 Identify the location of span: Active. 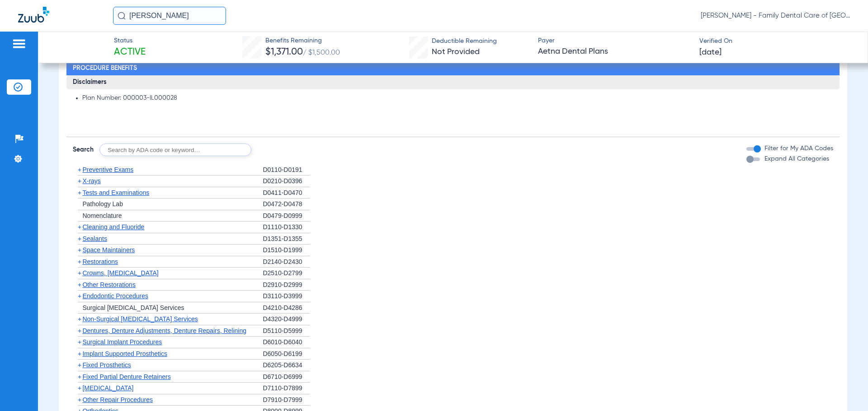
(130, 52).